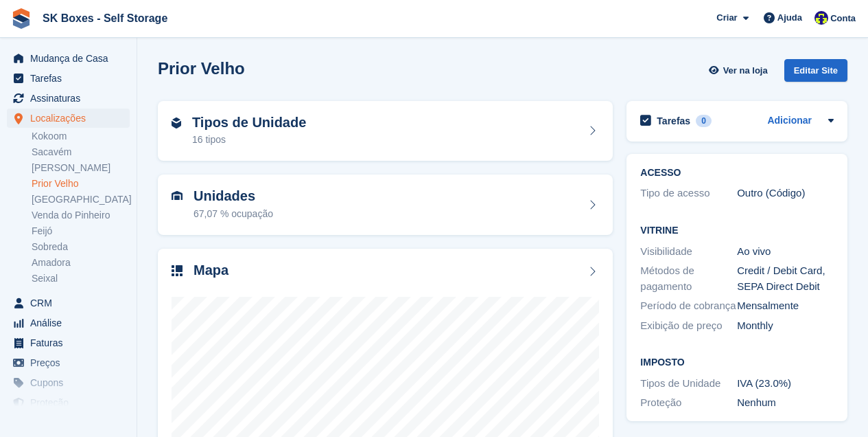 Image resolution: width=868 pixels, height=437 pixels. I want to click on a: Feijó, so click(80, 231).